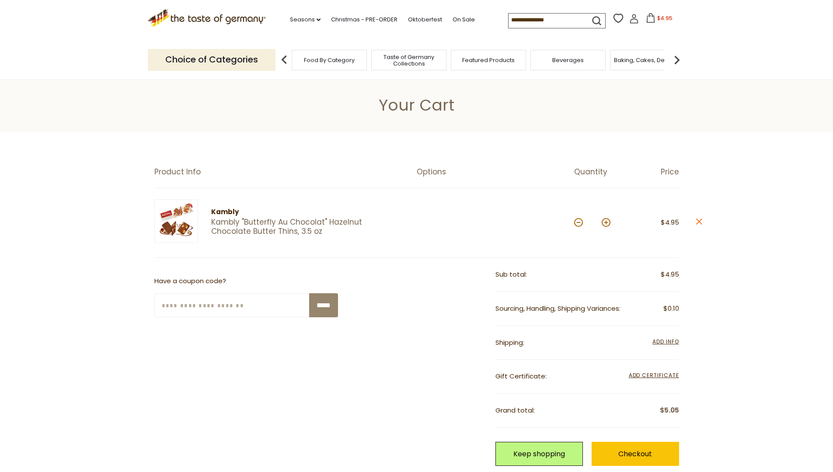 The height and width of the screenshot is (472, 833). What do you see at coordinates (305, 20) in the screenshot?
I see `a: Seasons` at bounding box center [305, 20].